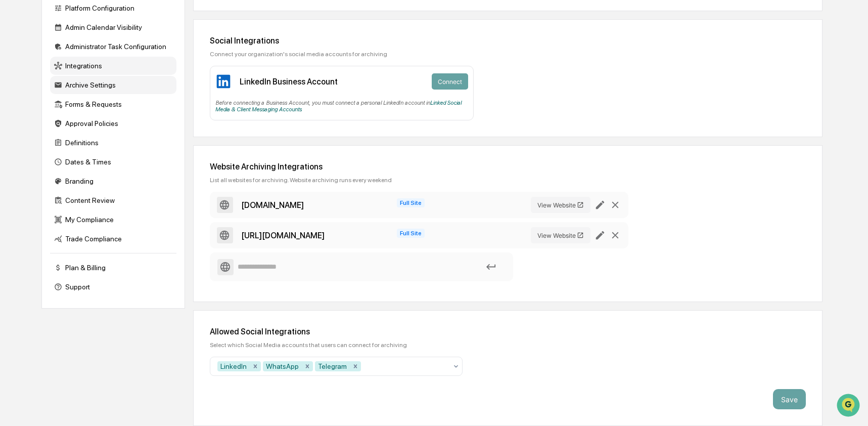 Image resolution: width=868 pixels, height=426 pixels. I want to click on div: Allowed Social Integrations, so click(508, 331).